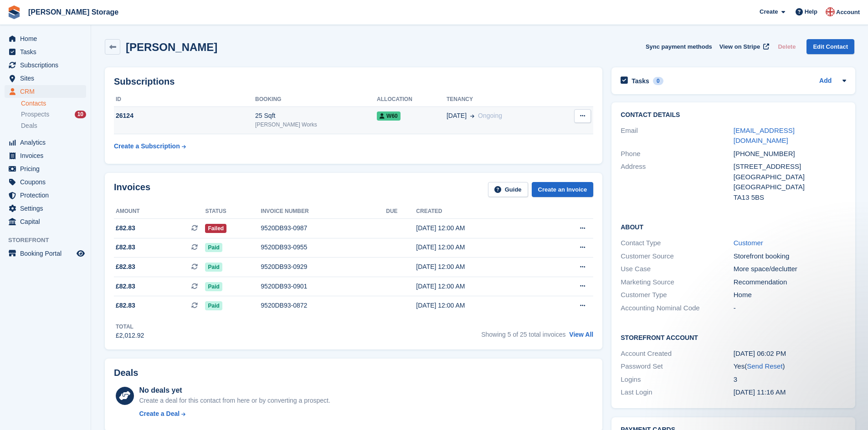  I want to click on h2: Invoices, so click(132, 190).